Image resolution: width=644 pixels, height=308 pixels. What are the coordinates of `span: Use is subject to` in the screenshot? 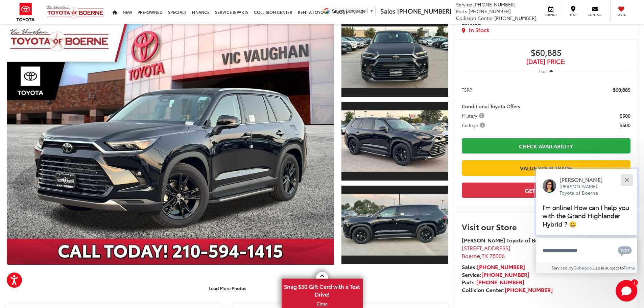 It's located at (608, 268).